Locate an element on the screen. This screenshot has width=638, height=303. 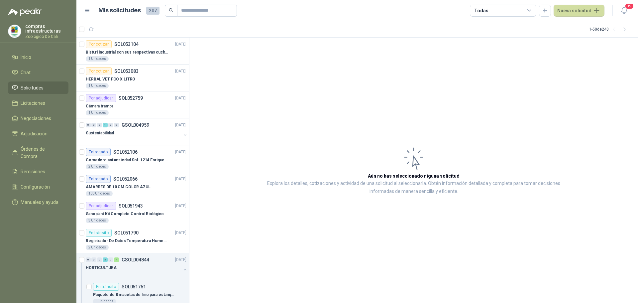
p: Paquete de 8 macetas de lirio para estanque is located at coordinates (134, 294).